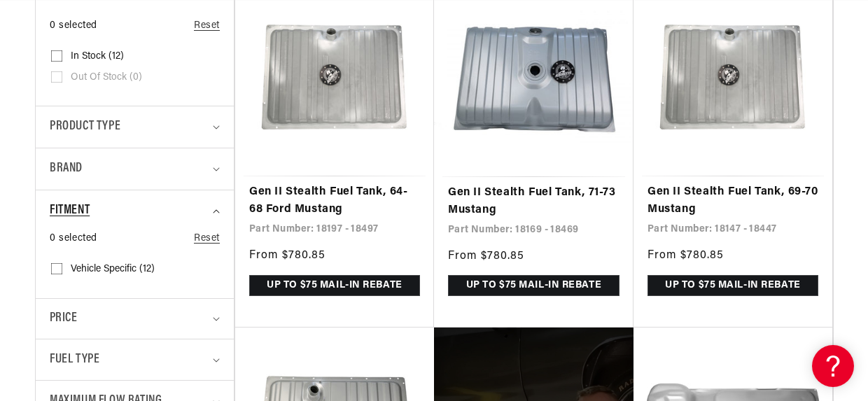  I want to click on summary: Price, so click(134, 318).